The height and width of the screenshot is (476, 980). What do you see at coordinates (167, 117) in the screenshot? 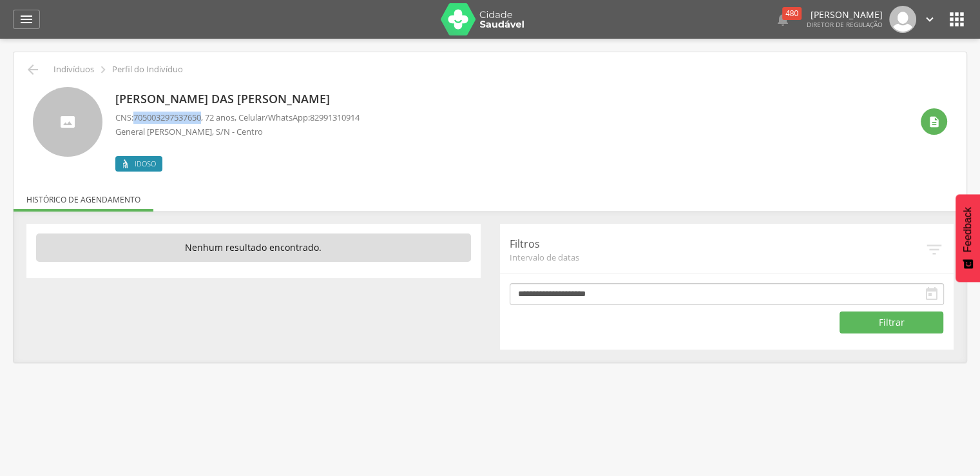
I see `span: 705003297537650` at bounding box center [167, 117].